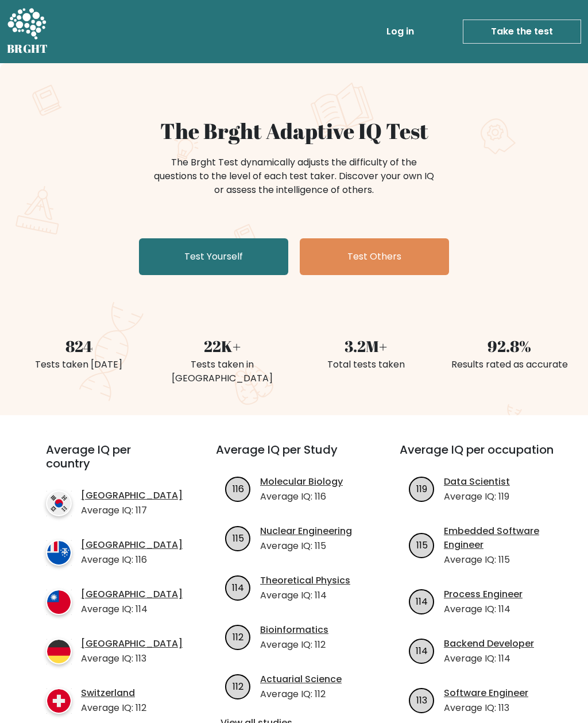 Image resolution: width=588 pixels, height=723 pixels. I want to click on div: 92.8%, so click(509, 346).